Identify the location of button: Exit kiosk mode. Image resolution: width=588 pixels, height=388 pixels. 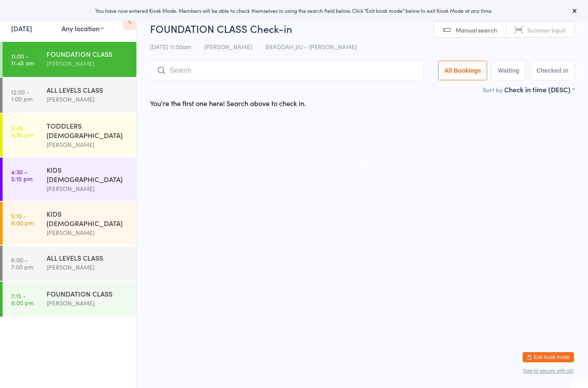
(548, 357).